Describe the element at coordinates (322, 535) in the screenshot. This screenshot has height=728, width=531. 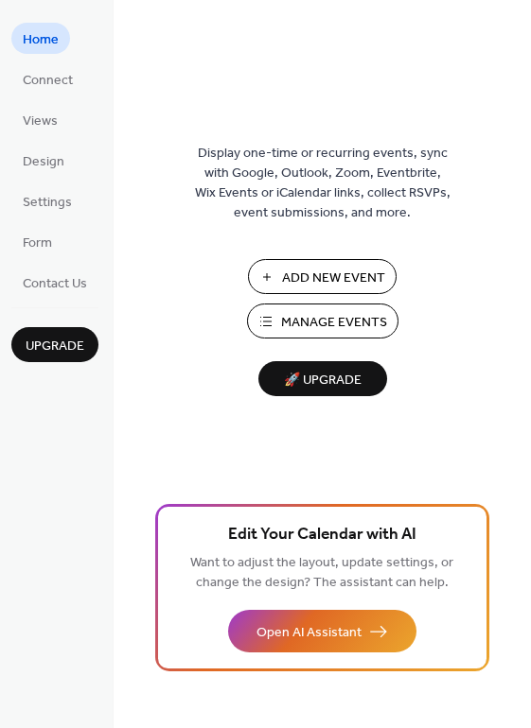
I see `span: Edit Your Calendar with AI` at that location.